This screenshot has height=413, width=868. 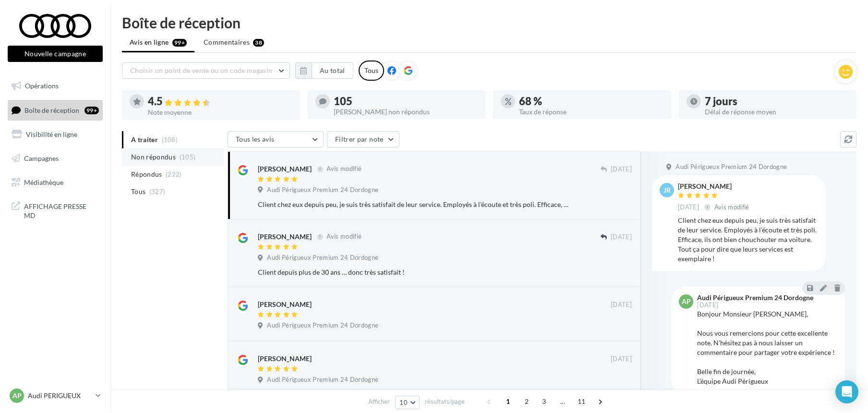 I want to click on div: Audi Périgueux Premium 24 Dordogne, so click(x=755, y=298).